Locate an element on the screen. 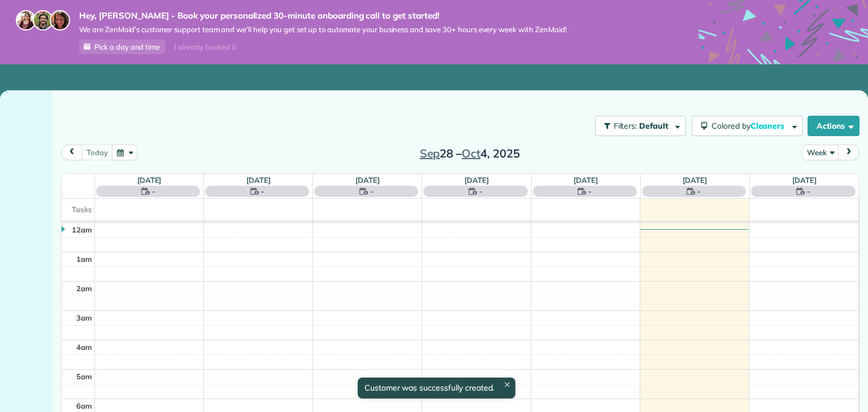 The image size is (868, 412). span: 1am is located at coordinates (84, 259).